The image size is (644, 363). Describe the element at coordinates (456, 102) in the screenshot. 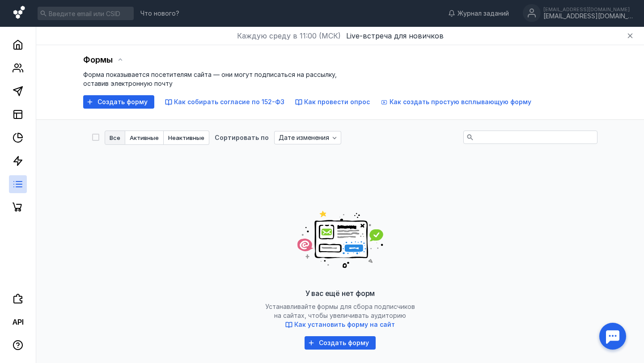

I see `button: Как создать простую всплывающую форму` at that location.